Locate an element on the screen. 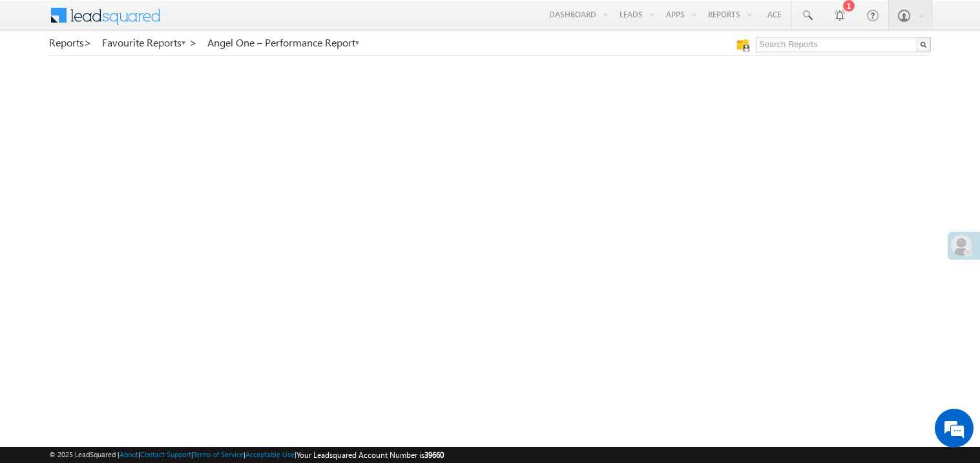  span: 39660 is located at coordinates (434, 455).